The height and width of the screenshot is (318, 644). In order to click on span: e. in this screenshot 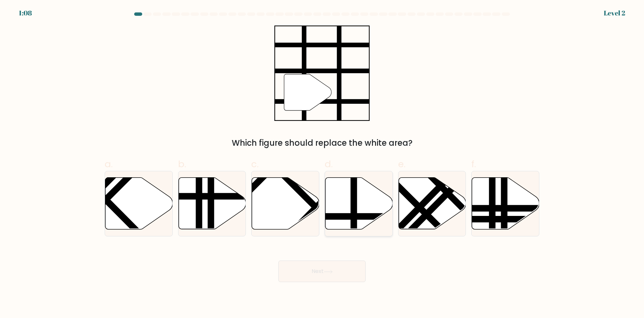, I will do `click(402, 164)`.